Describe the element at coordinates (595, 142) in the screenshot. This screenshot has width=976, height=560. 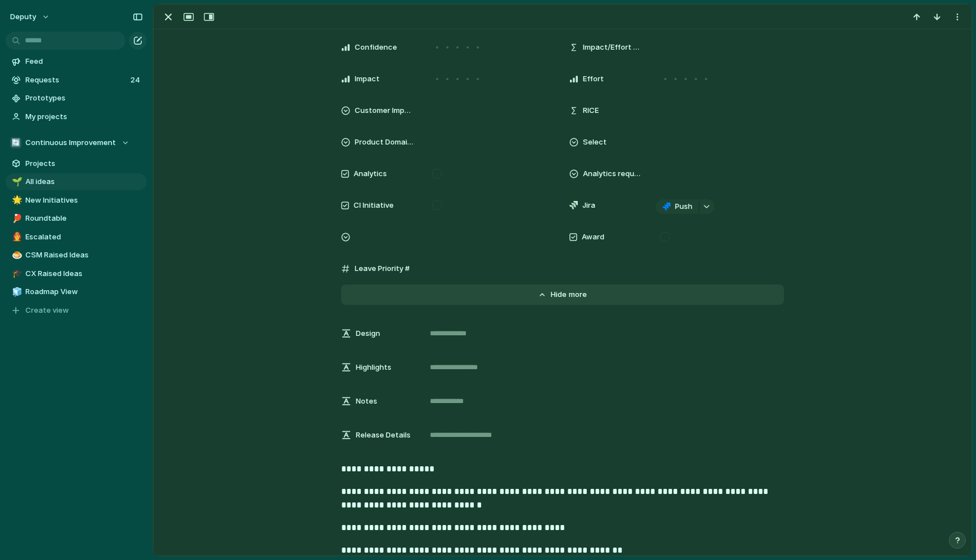
I see `span: Select` at that location.